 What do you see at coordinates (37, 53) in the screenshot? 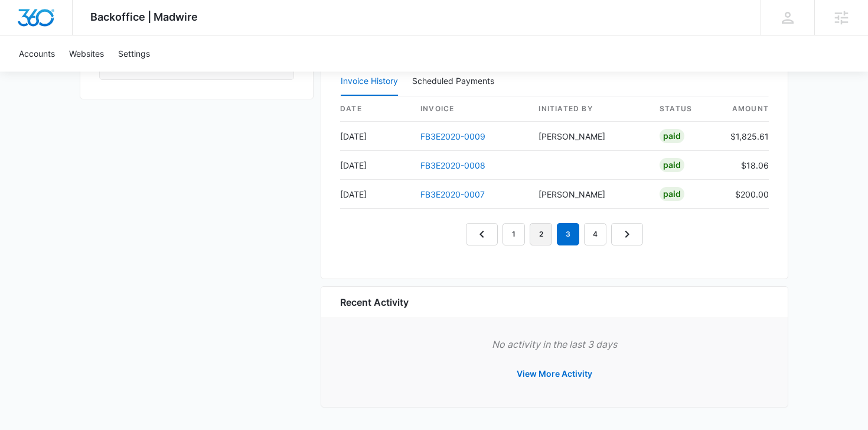
I see `a: Accounts` at bounding box center [37, 53].